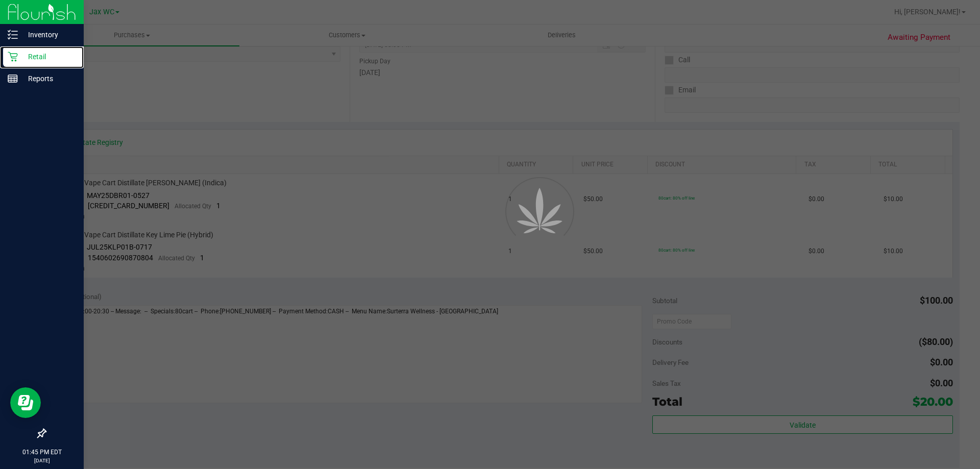  What do you see at coordinates (42, 452) in the screenshot?
I see `p: 01:45 PM EDT` at bounding box center [42, 452].